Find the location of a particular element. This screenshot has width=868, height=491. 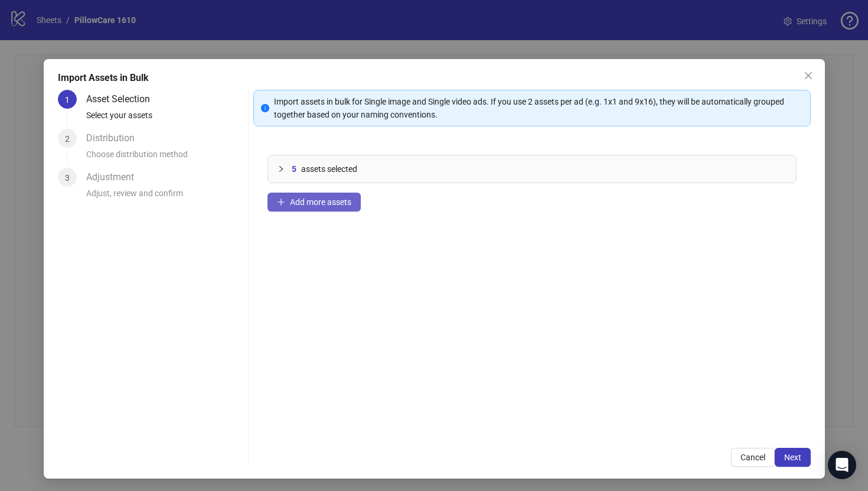

span: 5 is located at coordinates (294, 169).